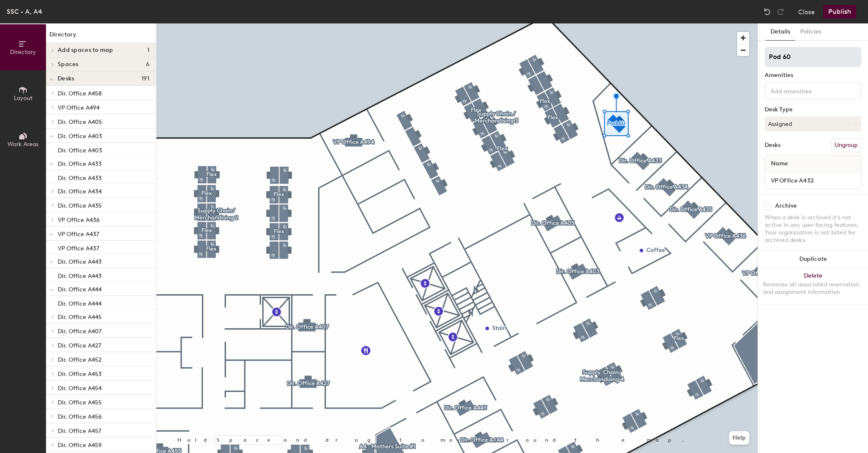 The image size is (868, 453). What do you see at coordinates (846, 145) in the screenshot?
I see `button: Ungroup` at bounding box center [846, 145].